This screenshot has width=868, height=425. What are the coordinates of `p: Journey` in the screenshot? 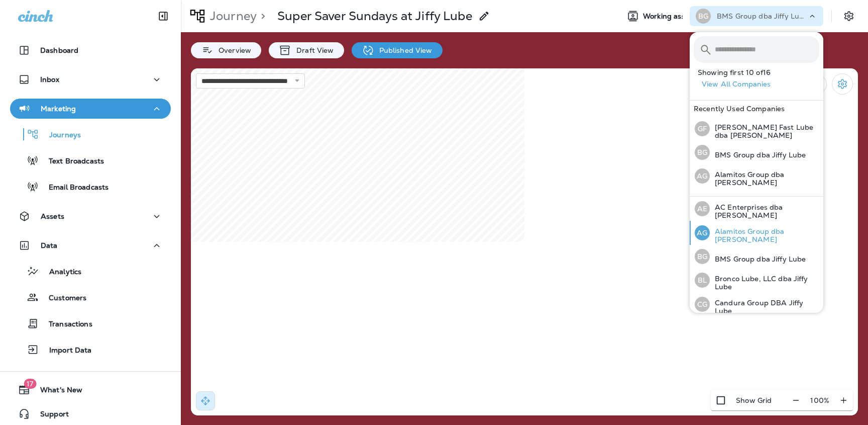 It's located at (231, 16).